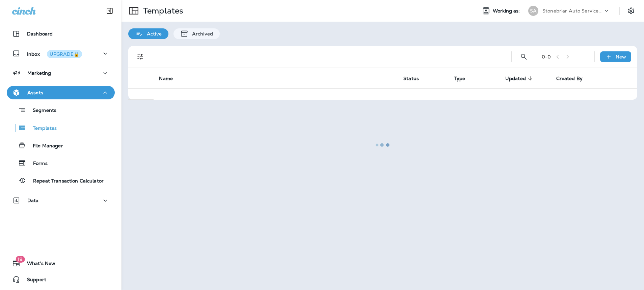  What do you see at coordinates (45, 146) in the screenshot?
I see `p: File Manager` at bounding box center [45, 146].